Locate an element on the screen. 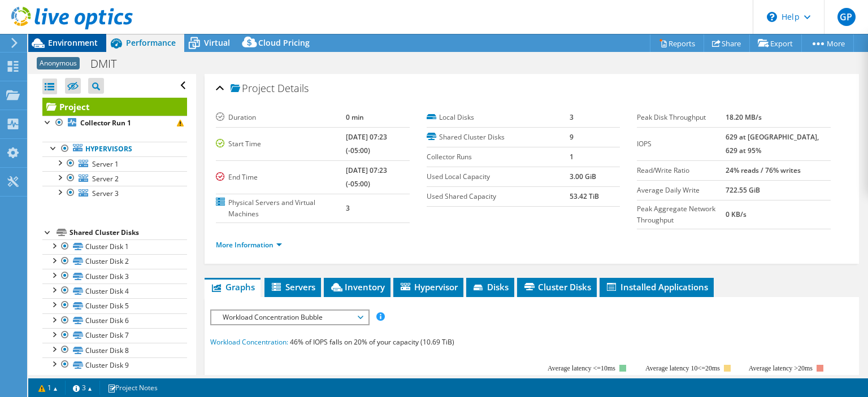 This screenshot has width=868, height=397. span: Servers is located at coordinates (293, 287).